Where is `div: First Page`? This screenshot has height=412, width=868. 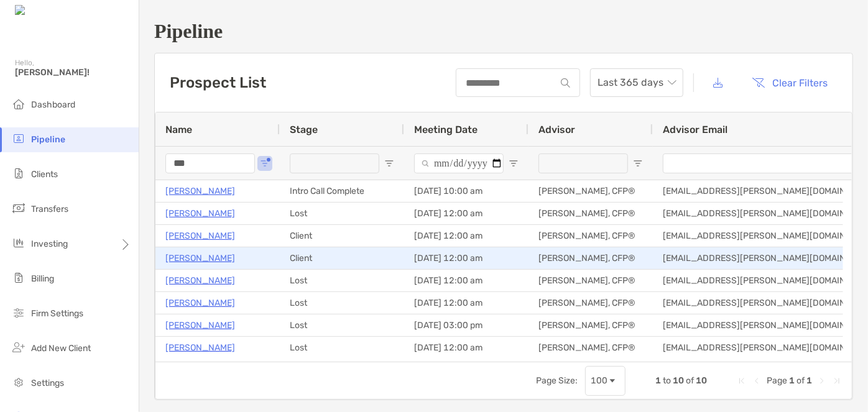 div: First Page is located at coordinates (742, 381).